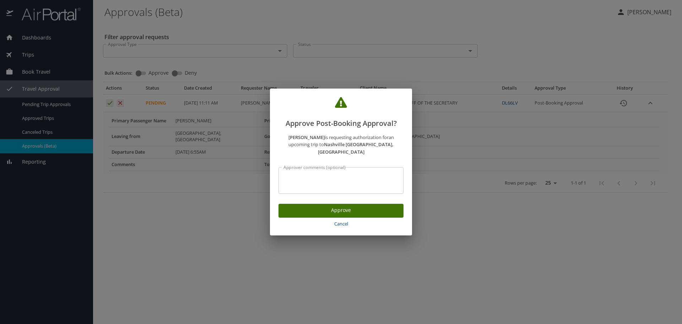 The width and height of the screenshot is (682, 324). What do you see at coordinates (341, 224) in the screenshot?
I see `span: Cancel` at bounding box center [341, 224].